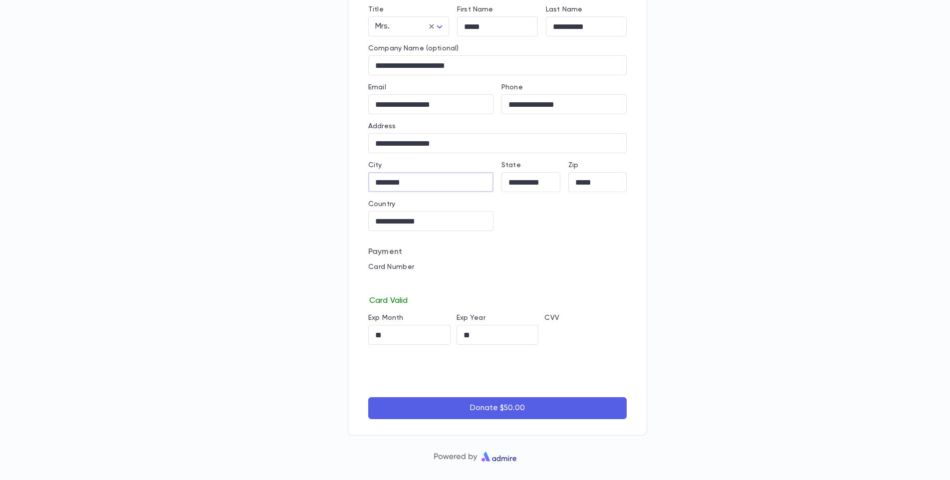 This screenshot has height=480, width=950. What do you see at coordinates (573, 165) in the screenshot?
I see `label: Zip` at bounding box center [573, 165].